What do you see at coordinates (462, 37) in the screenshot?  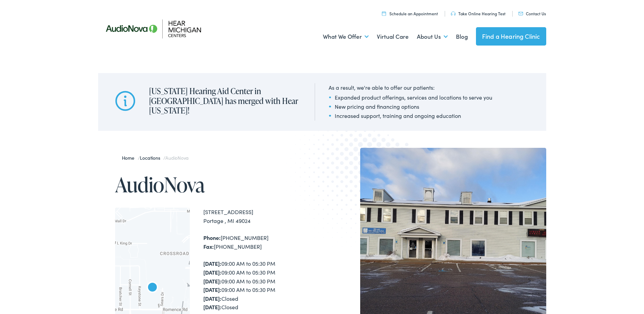 I see `a: Blog` at bounding box center [462, 37].